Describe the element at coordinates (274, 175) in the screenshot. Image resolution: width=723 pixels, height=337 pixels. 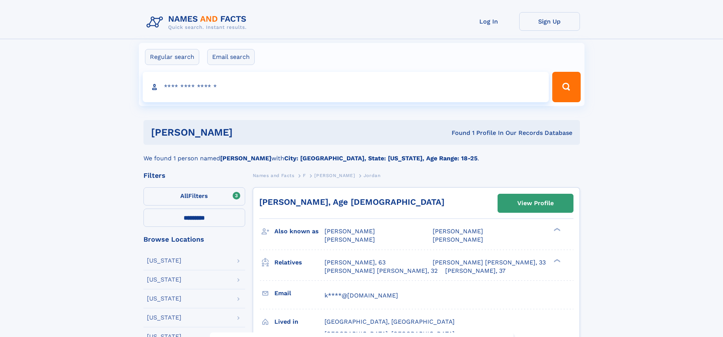
I see `a: Names and Facts` at that location.